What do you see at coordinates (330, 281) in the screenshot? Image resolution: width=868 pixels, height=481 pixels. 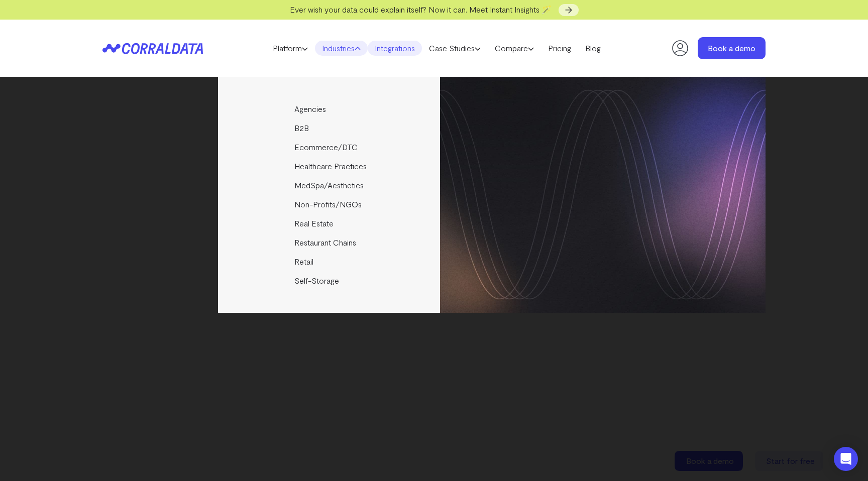 I see `a: Self-Storage` at bounding box center [330, 281].